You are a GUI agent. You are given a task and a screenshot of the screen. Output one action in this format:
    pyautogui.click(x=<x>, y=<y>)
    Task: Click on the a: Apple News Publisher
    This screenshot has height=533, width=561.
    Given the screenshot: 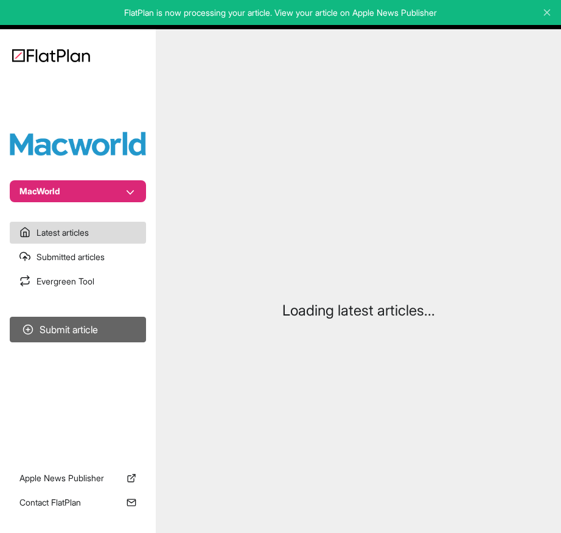 What is the action you would take?
    pyautogui.click(x=78, y=478)
    